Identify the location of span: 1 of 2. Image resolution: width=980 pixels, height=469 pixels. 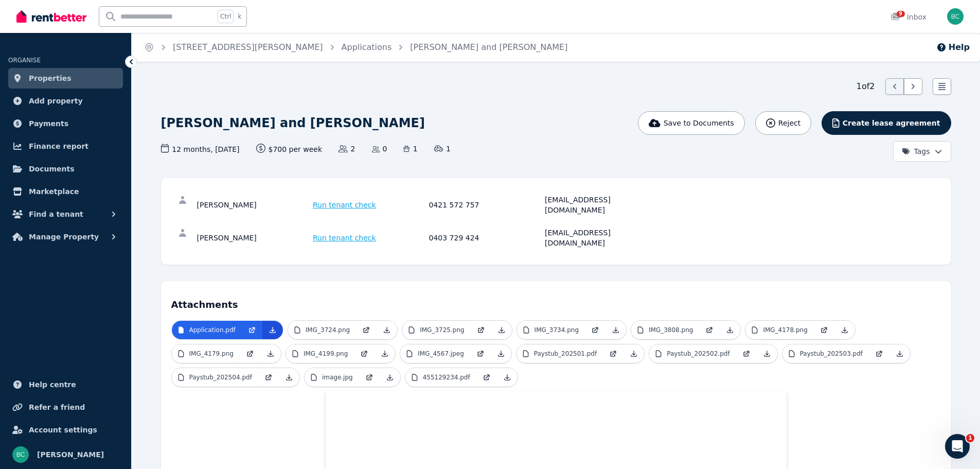
(866, 86).